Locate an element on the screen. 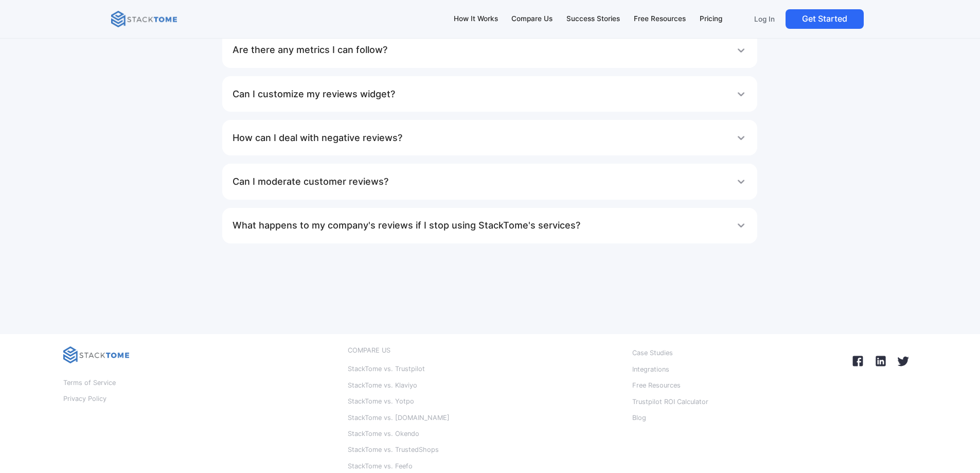 This screenshot has width=980, height=473. a: Blog is located at coordinates (639, 418).